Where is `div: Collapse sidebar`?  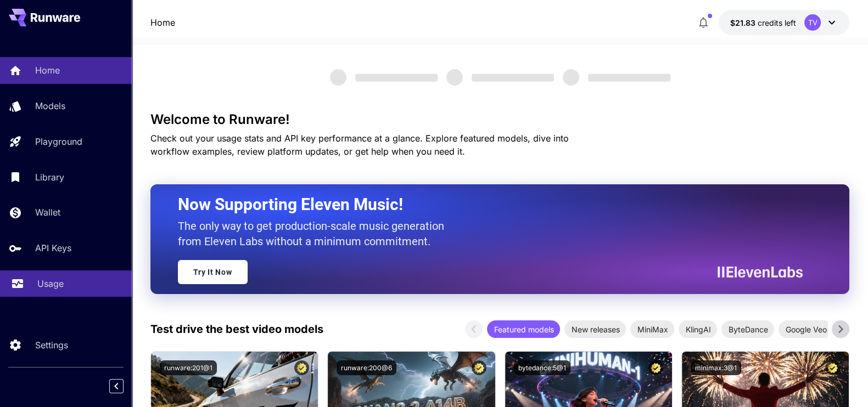 div: Collapse sidebar is located at coordinates (125, 386).